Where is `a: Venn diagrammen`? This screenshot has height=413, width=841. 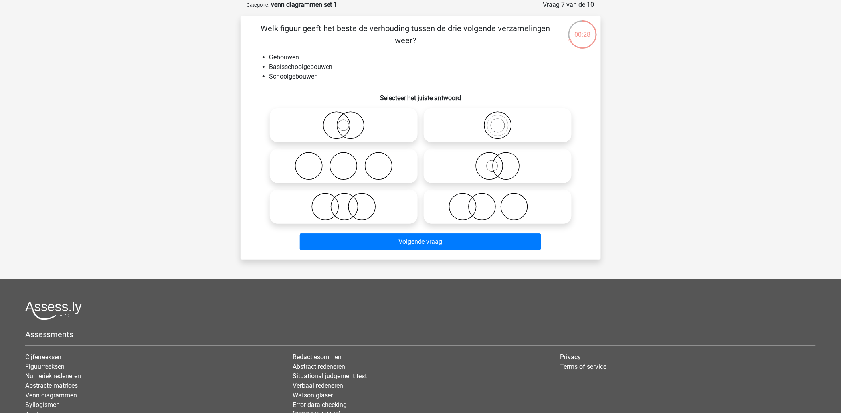 a: Venn diagrammen is located at coordinates (51, 395).